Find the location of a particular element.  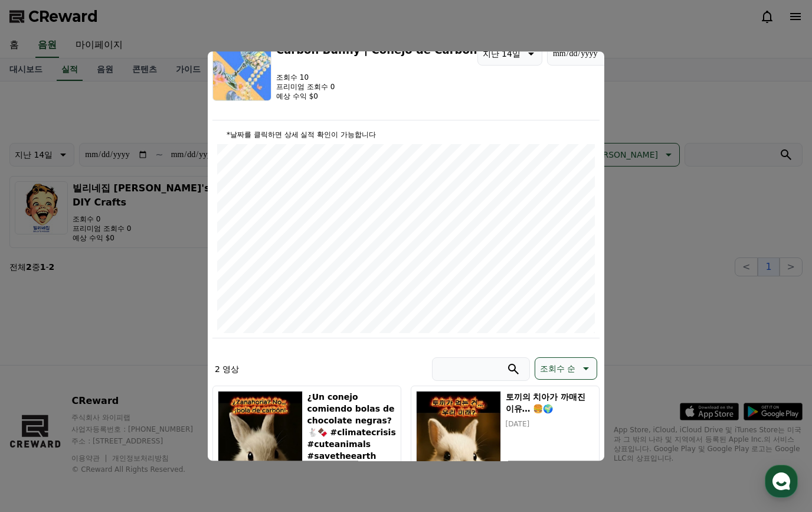

p: 2 영상 is located at coordinates (226, 369).